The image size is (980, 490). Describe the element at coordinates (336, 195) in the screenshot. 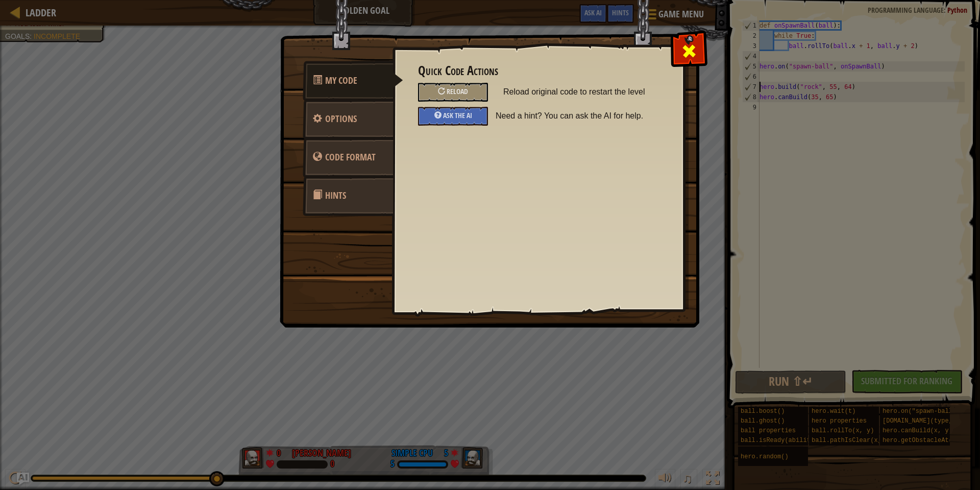

I see `span: Hints` at that location.